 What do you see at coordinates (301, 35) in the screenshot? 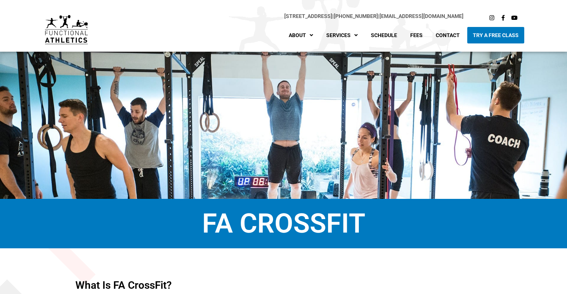
I see `a: About` at bounding box center [301, 35].